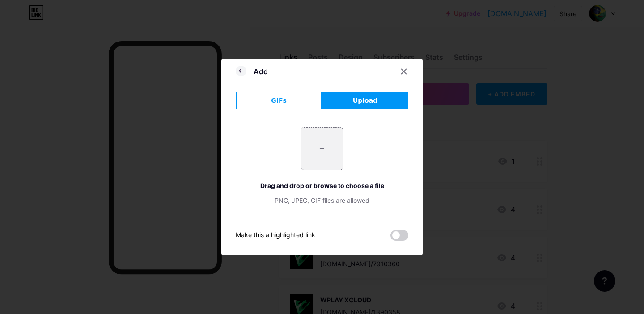 Image resolution: width=644 pixels, height=314 pixels. Describe the element at coordinates (365, 101) in the screenshot. I see `span: Upload` at that location.